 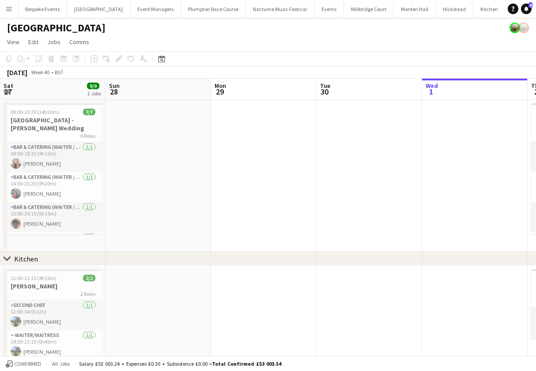 I want to click on span: All jobs, so click(x=61, y=363).